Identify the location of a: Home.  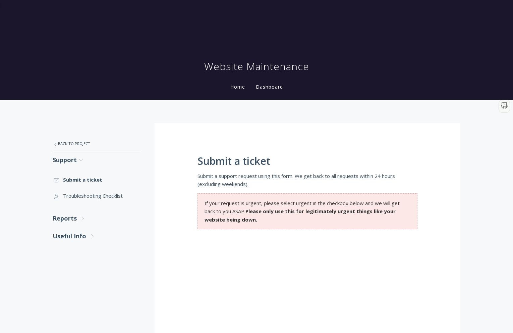
(238, 87).